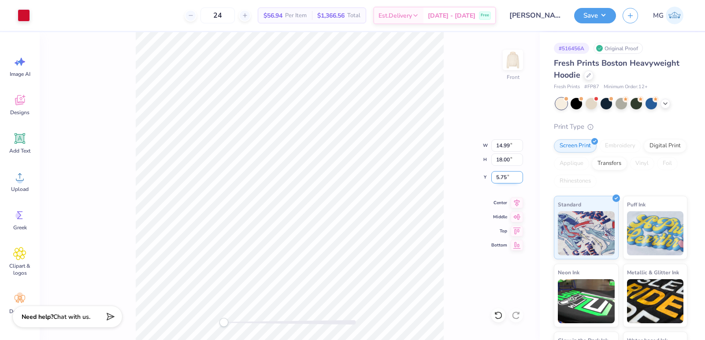 The width and height of the screenshot is (705, 340). What do you see at coordinates (592, 87) in the screenshot?
I see `span: # FP87` at bounding box center [592, 87].